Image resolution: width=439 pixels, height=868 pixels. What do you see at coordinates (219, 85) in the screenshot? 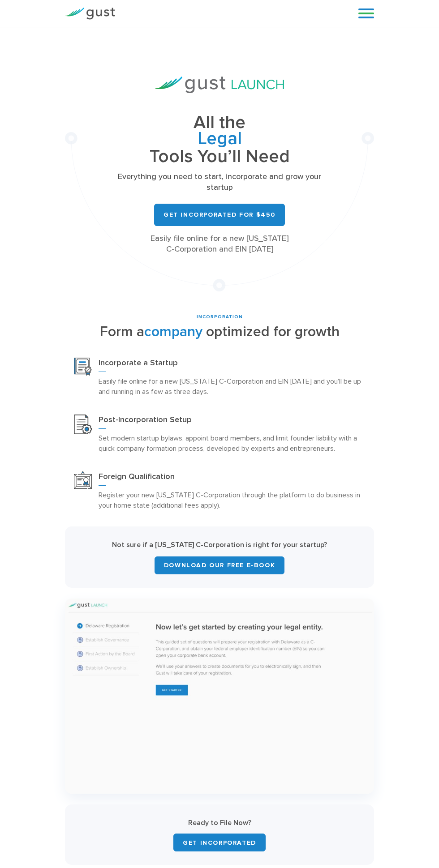
I see `img: Gust Launch Logo` at bounding box center [219, 85].